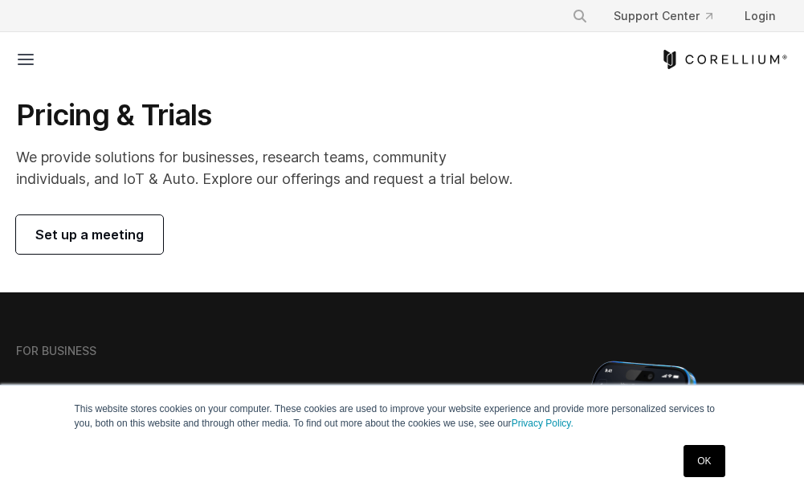 This screenshot has width=804, height=498. I want to click on a: Corellium Home, so click(724, 59).